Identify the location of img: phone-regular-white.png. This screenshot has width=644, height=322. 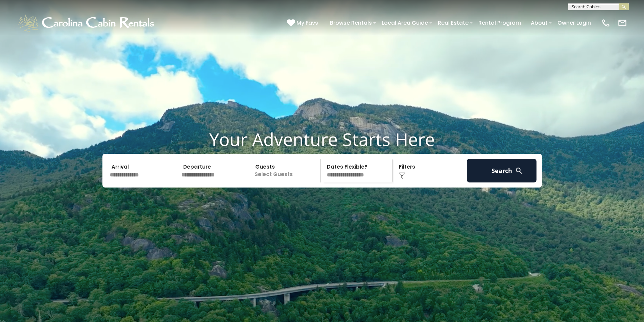
(606, 23).